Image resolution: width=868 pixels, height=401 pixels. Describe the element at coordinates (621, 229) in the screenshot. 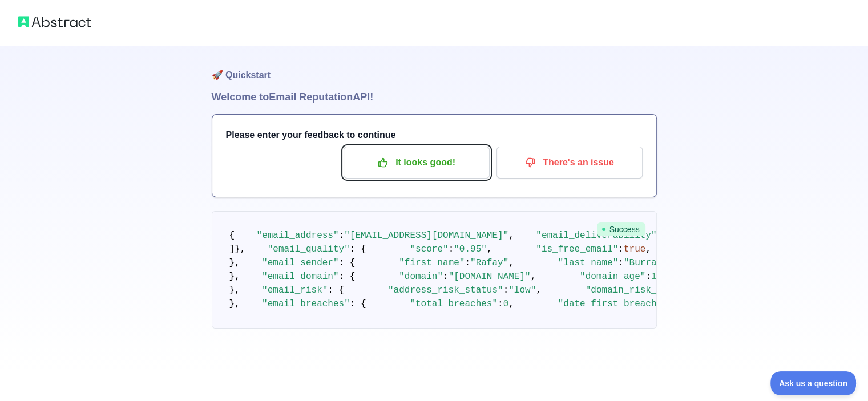

I see `span: Success` at that location.